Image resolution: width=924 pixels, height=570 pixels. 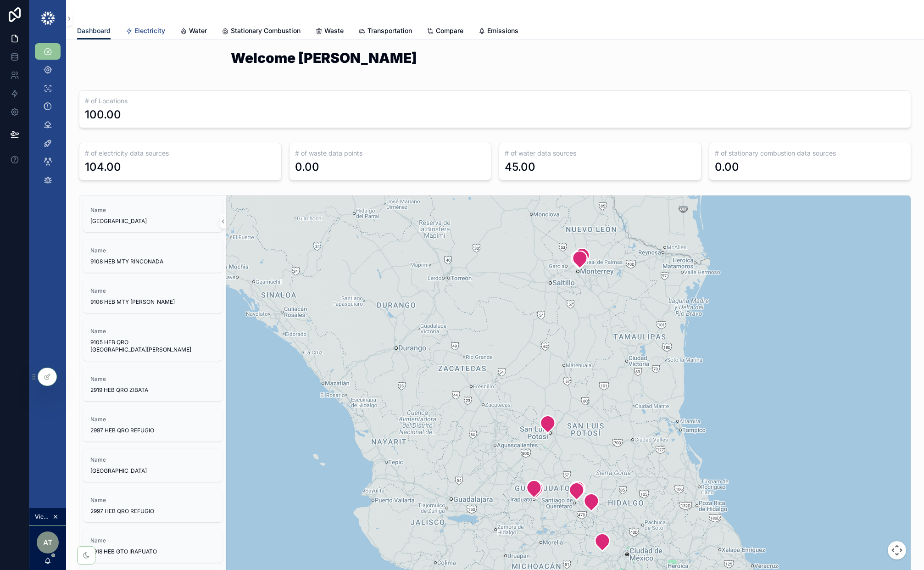 I want to click on h3: # of water data sources, so click(x=600, y=153).